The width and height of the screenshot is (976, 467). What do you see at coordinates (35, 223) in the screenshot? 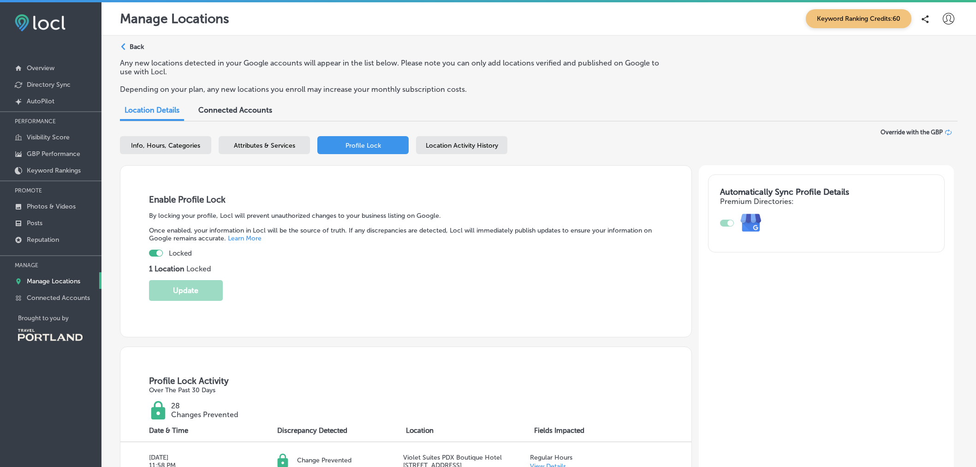
I see `p: Posts` at bounding box center [35, 223].